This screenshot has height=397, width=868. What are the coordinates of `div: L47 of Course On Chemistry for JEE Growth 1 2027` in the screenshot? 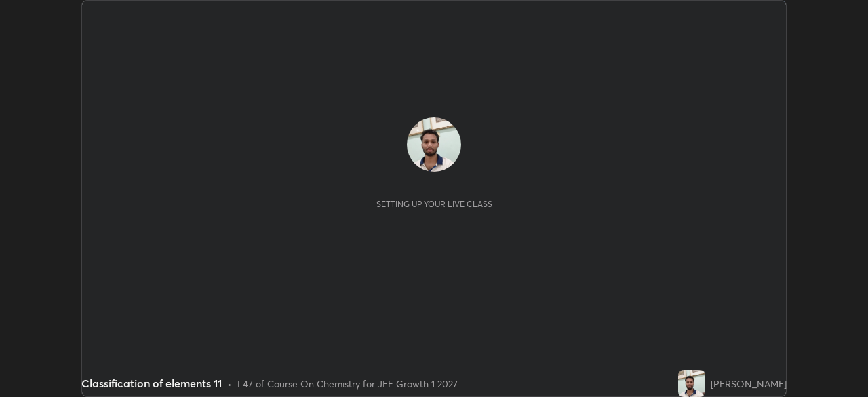 It's located at (347, 384).